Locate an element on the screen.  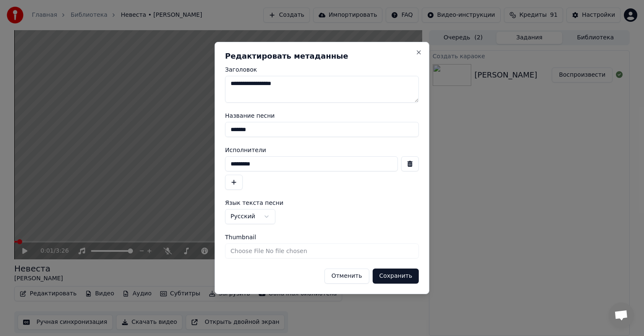
label: Заголовок is located at coordinates (322, 70).